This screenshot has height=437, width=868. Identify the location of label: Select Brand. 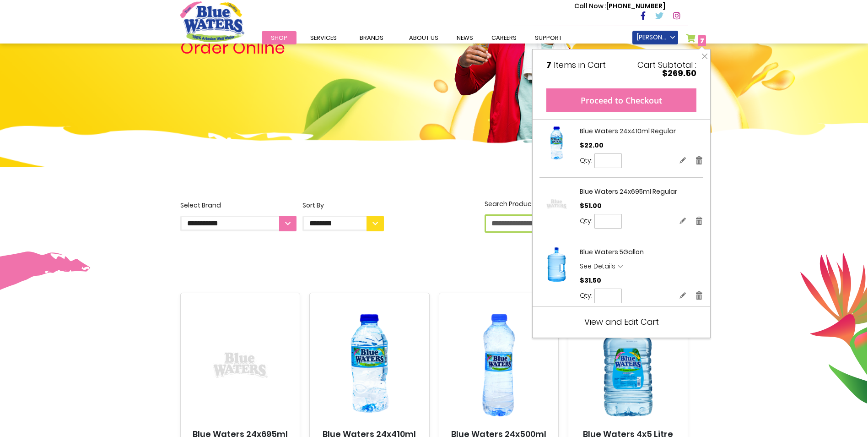
(238, 216).